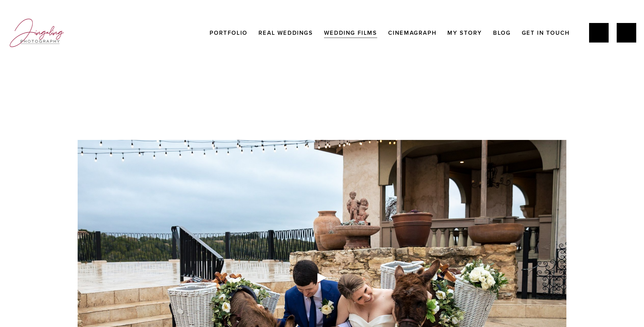 The image size is (644, 327). I want to click on a: Cinemagraph, so click(412, 33).